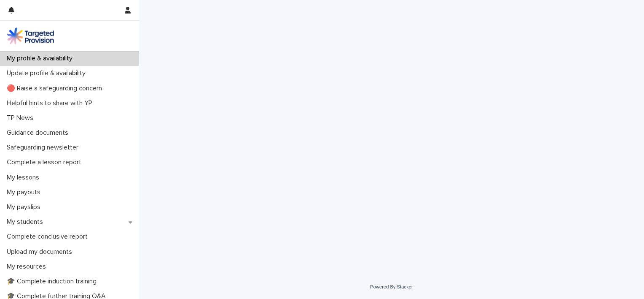 This screenshot has width=644, height=299. Describe the element at coordinates (53, 281) in the screenshot. I see `p: 🎓 Complete induction training` at that location.